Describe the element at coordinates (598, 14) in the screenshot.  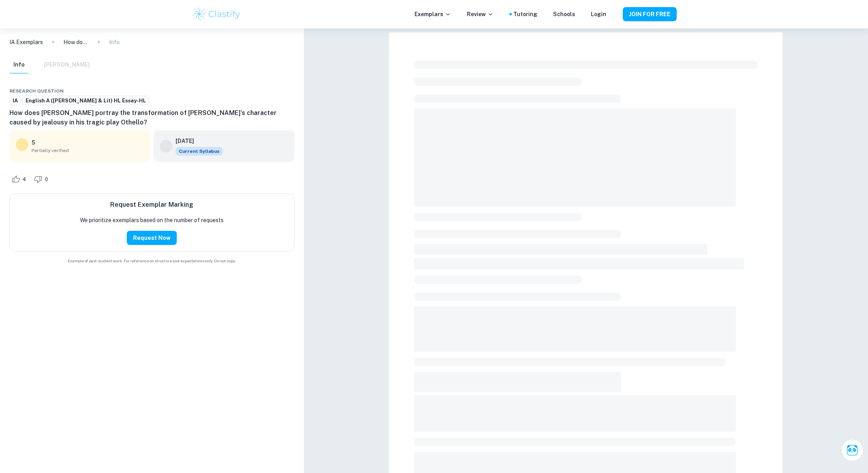
I see `a: Login` at that location.